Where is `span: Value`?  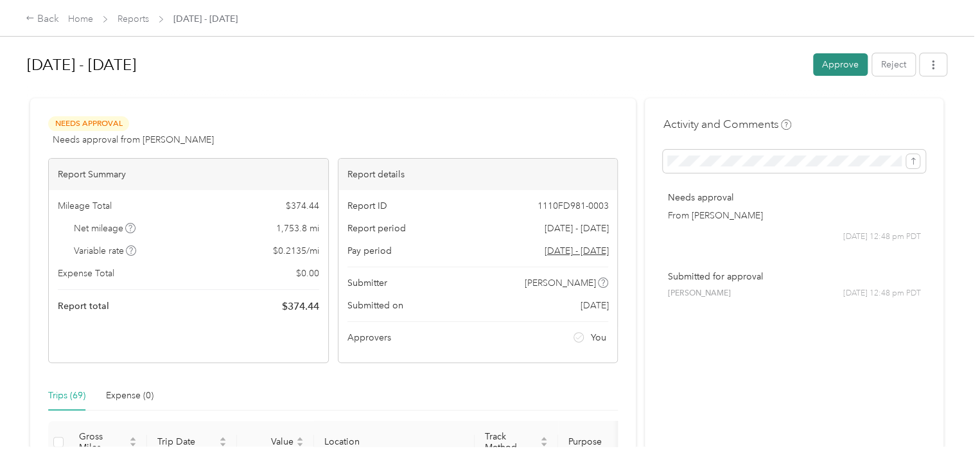
span: Value is located at coordinates (270, 441).